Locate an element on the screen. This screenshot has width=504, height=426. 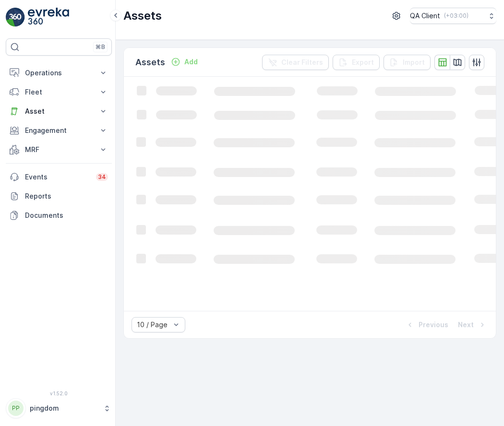
p: Events is located at coordinates (57, 177).